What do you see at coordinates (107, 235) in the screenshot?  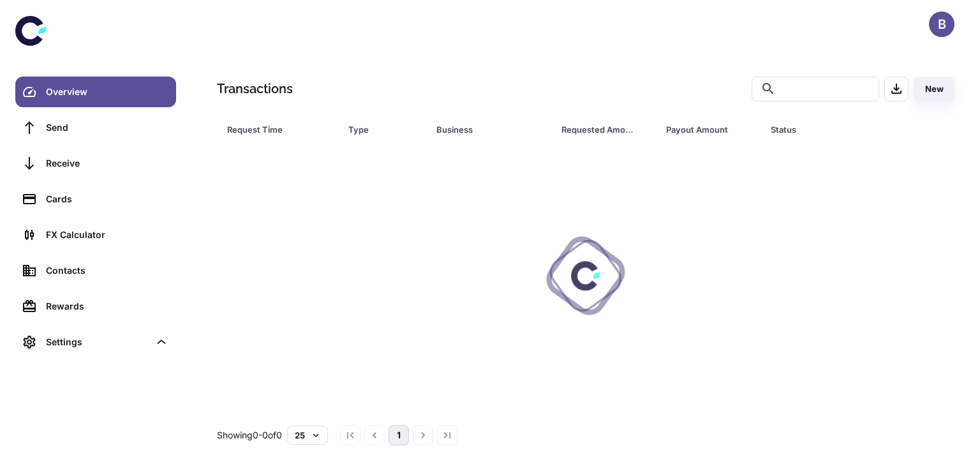 I see `div: FX Calculator` at bounding box center [107, 235].